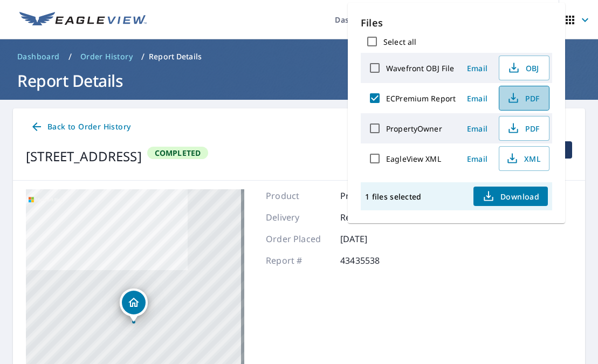 This screenshot has width=598, height=364. What do you see at coordinates (106, 57) in the screenshot?
I see `span: Order History` at bounding box center [106, 57].